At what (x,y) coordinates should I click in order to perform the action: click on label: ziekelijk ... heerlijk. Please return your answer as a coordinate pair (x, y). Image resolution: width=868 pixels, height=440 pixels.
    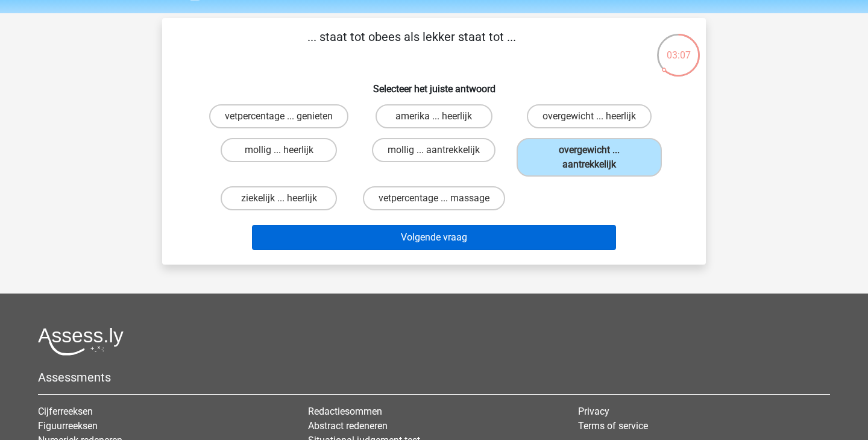
    Looking at the image, I should click on (278, 198).